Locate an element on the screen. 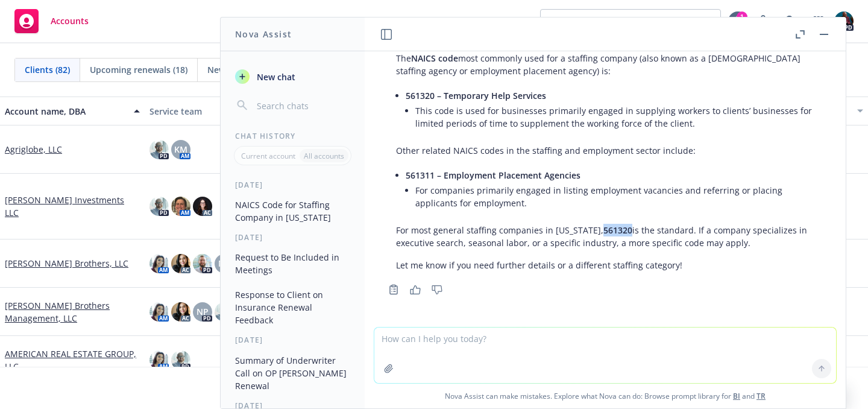 The width and height of the screenshot is (868, 409). p: Let me know if you need further details or a different staffing category! is located at coordinates (605, 264).